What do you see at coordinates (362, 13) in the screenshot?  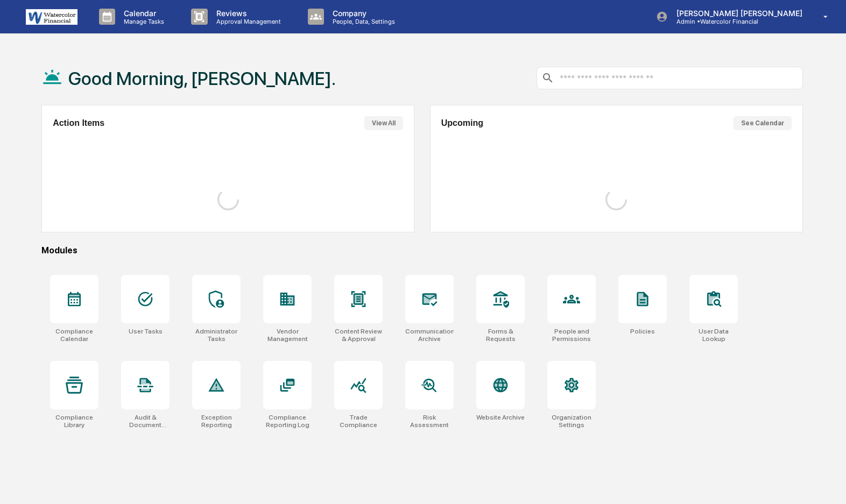 I see `p: Company` at bounding box center [362, 13].